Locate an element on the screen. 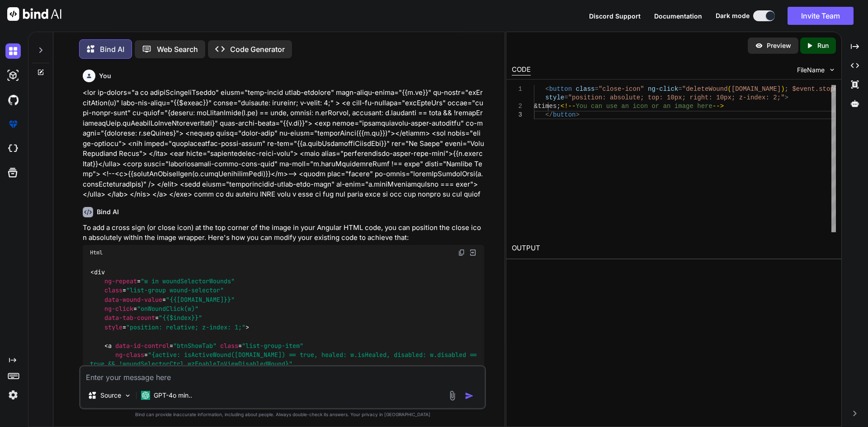  div: CODE is located at coordinates (521, 70).